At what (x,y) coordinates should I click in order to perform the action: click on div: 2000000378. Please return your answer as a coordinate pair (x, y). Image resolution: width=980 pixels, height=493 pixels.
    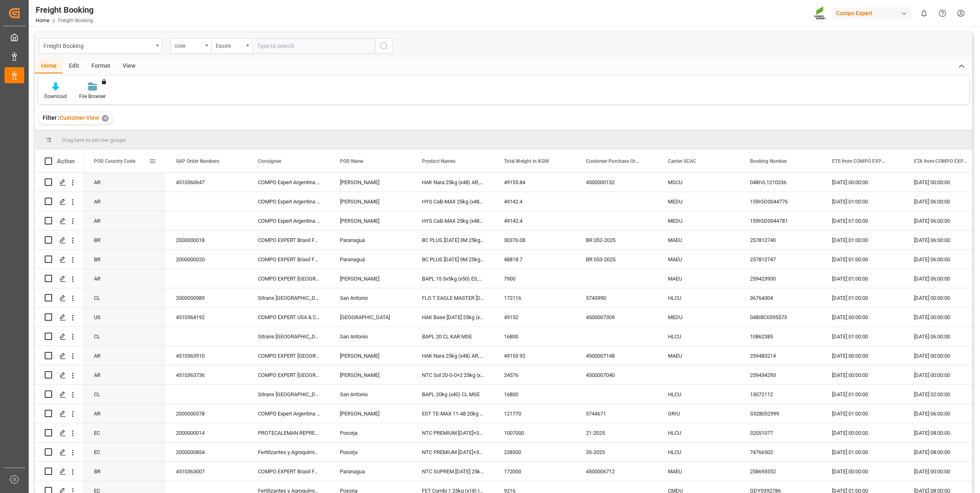
    Looking at the image, I should click on (207, 413).